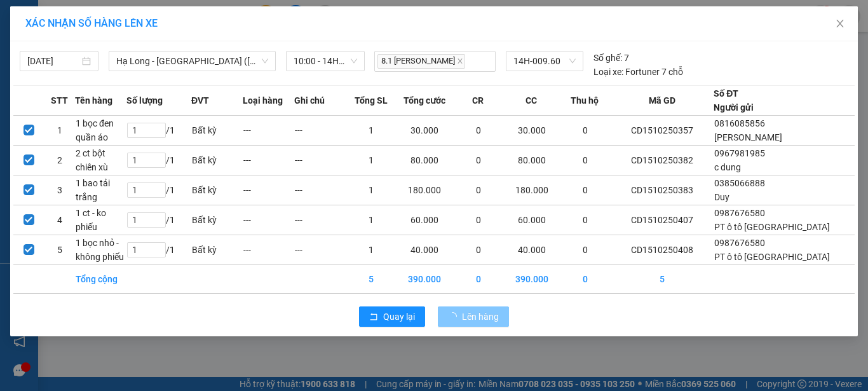 The width and height of the screenshot is (868, 391). I want to click on td: 5, so click(371, 279).